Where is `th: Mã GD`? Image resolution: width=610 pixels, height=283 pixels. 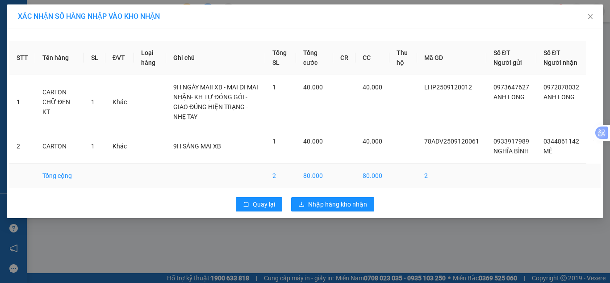 th: Mã GD is located at coordinates (452, 58).